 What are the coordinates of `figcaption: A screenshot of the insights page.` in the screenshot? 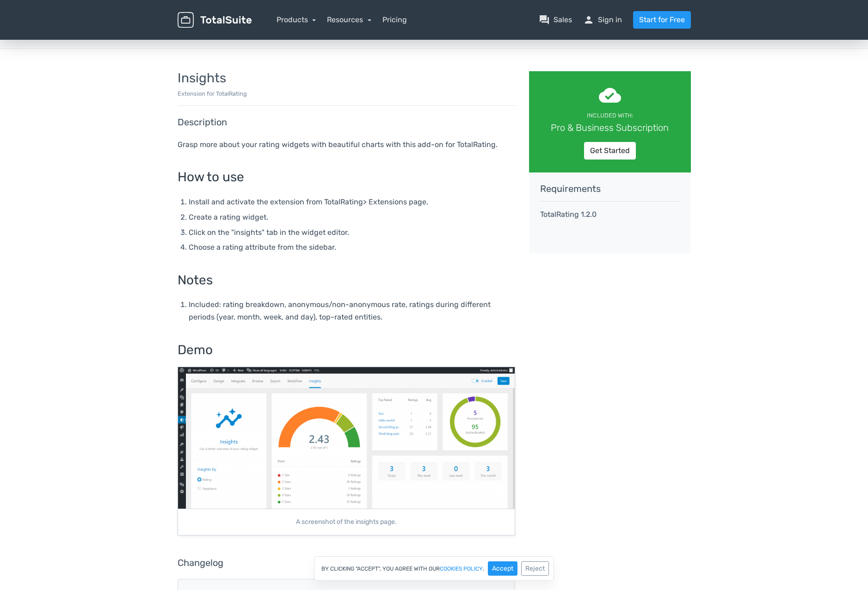 It's located at (346, 521).